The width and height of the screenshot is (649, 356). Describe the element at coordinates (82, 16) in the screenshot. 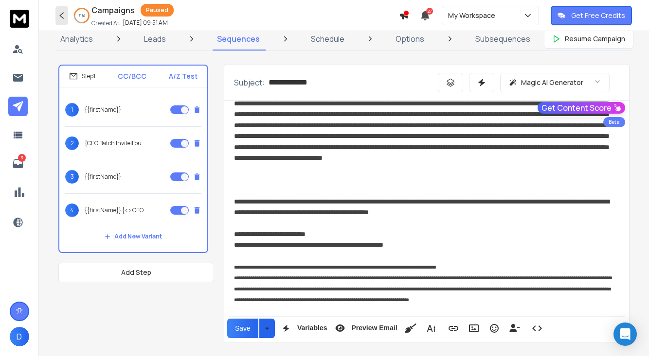

I see `p: 71 %` at that location.